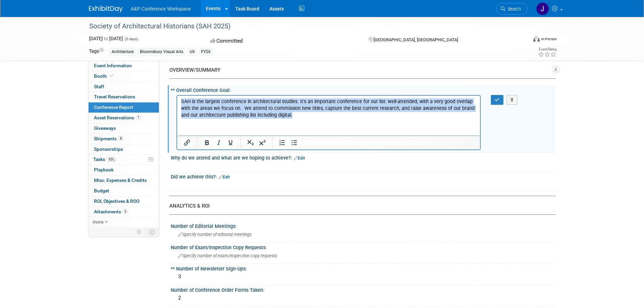 The height and width of the screenshot is (308, 644). I want to click on body: Rich Text Area. Press ALT-0 for help., so click(152, 13).